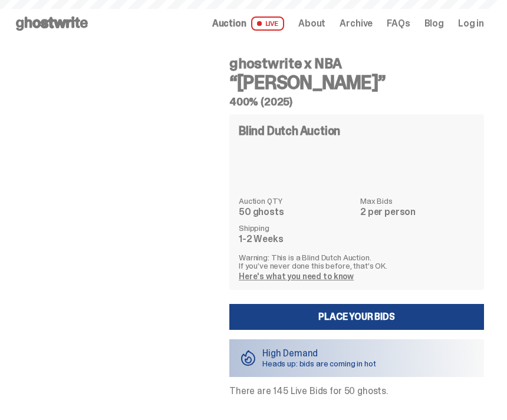 The width and height of the screenshot is (507, 420). I want to click on h5: 400% (2025), so click(357, 102).